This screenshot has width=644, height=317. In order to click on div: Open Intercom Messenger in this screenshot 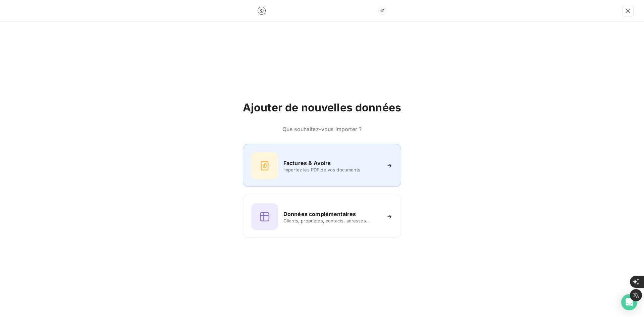, I will do `click(629, 302)`.